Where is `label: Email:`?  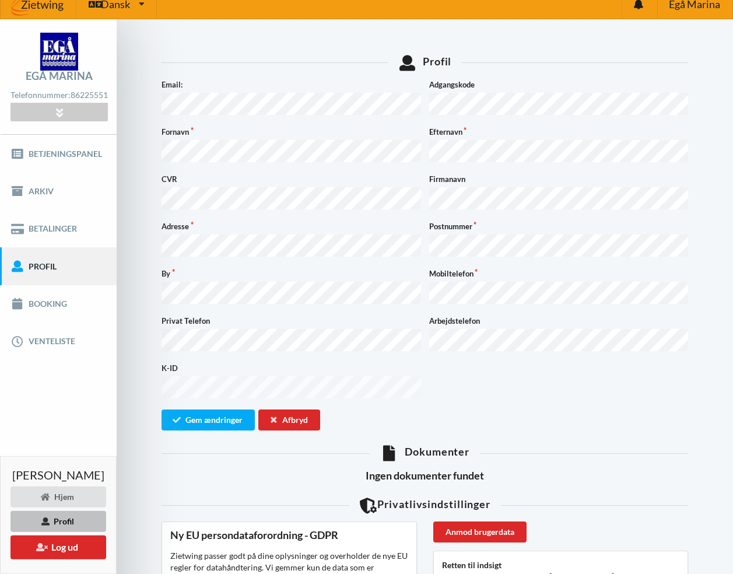 label: Email: is located at coordinates (291, 85).